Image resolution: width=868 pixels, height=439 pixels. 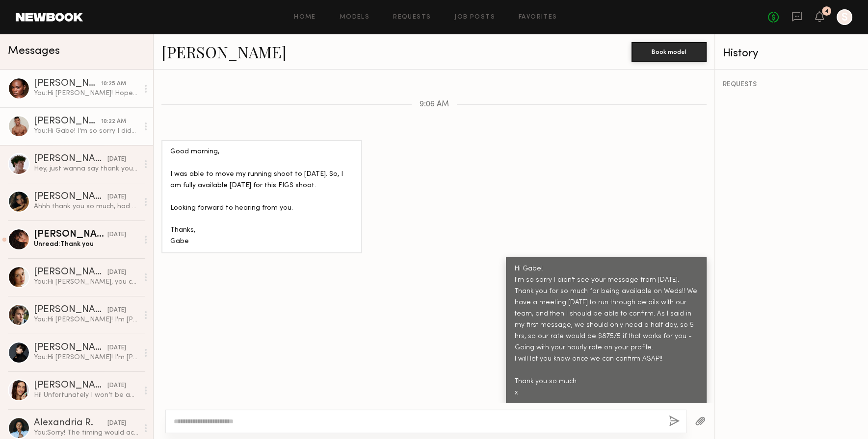 I want to click on div: Alexandria R., so click(x=70, y=424).